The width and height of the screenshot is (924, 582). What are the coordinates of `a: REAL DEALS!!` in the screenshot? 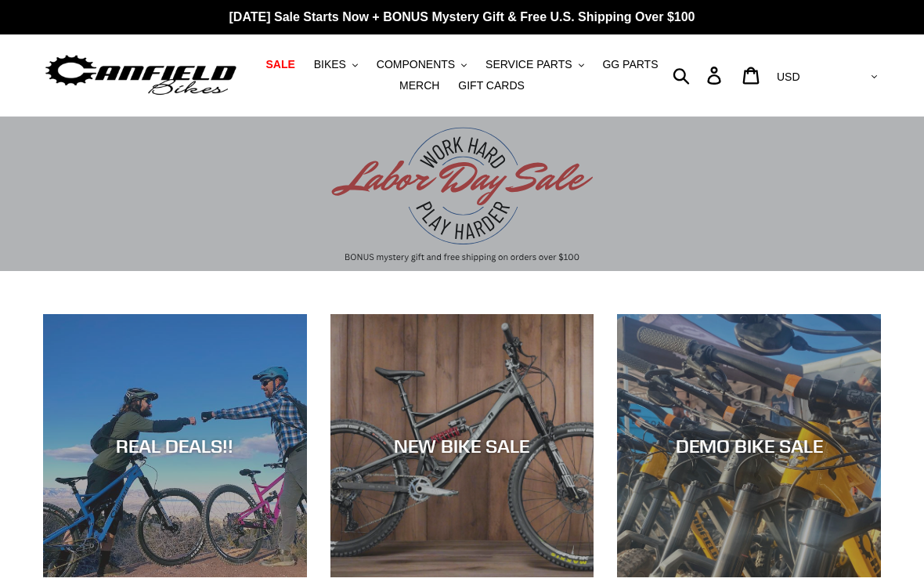 It's located at (175, 446).